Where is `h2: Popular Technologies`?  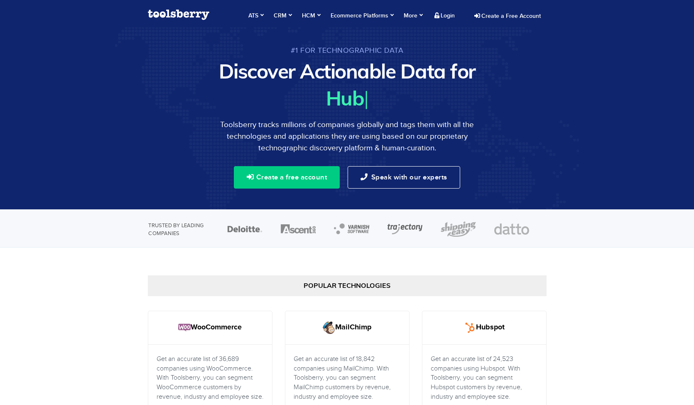
h2: Popular Technologies is located at coordinates (347, 286).